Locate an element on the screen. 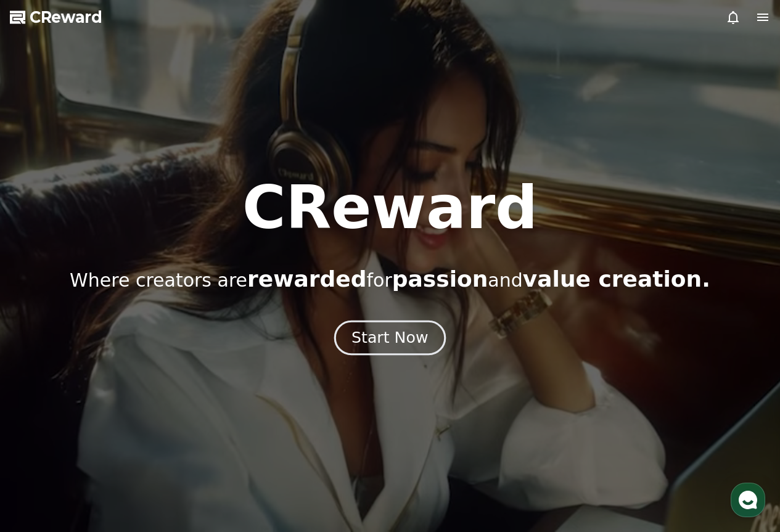  a: Home is located at coordinates (43, 407).